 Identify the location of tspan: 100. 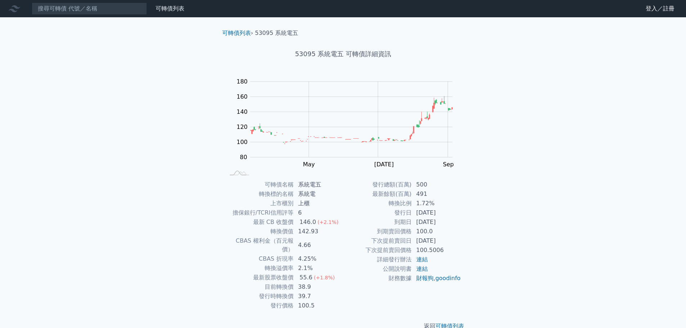
(242, 142).